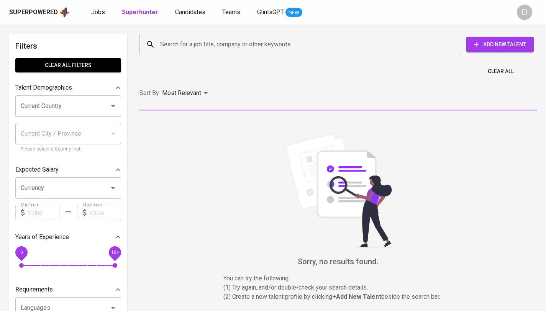 The height and width of the screenshot is (311, 546). Describe the element at coordinates (338, 288) in the screenshot. I see `p: (1) Try again, and/or double-check your search details,` at that location.